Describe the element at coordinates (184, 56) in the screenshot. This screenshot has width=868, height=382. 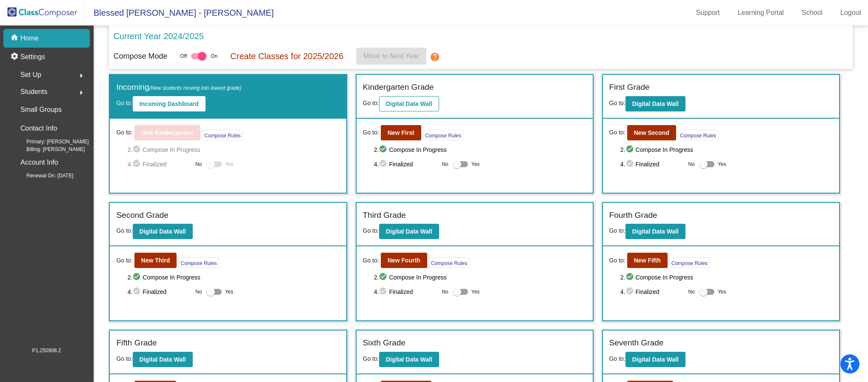
I see `span: Off` at that location.